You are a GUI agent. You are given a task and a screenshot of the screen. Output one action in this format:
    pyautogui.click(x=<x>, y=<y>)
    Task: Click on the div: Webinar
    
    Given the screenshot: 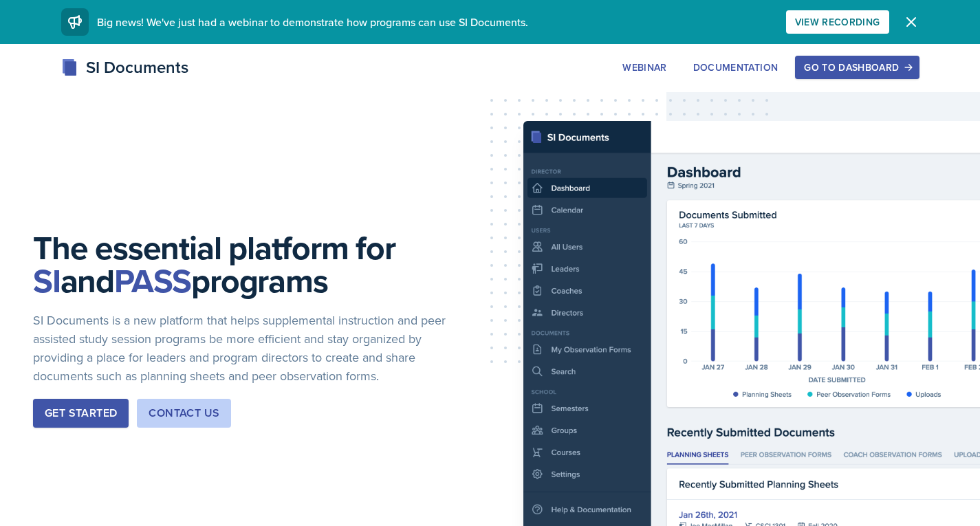 What is the action you would take?
    pyautogui.click(x=644, y=68)
    